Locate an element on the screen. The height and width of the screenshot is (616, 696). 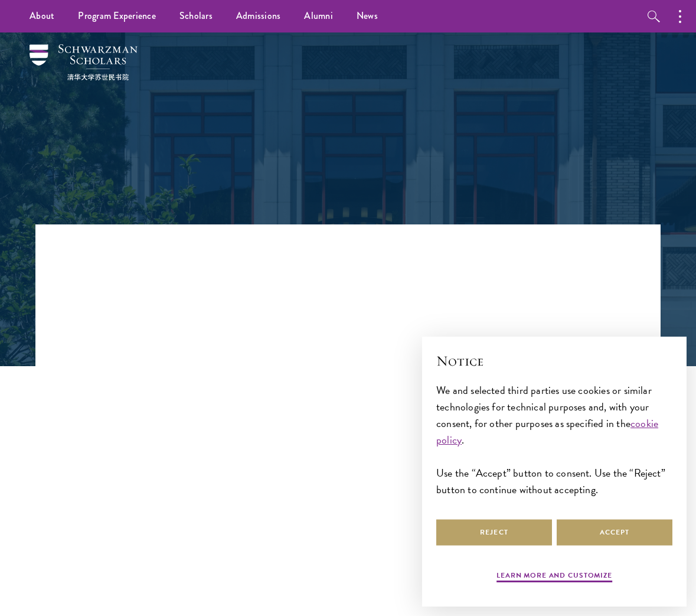
div: We and selected third parties use cookies or similar technologies for technical purposes and, wit... is located at coordinates (555, 440).